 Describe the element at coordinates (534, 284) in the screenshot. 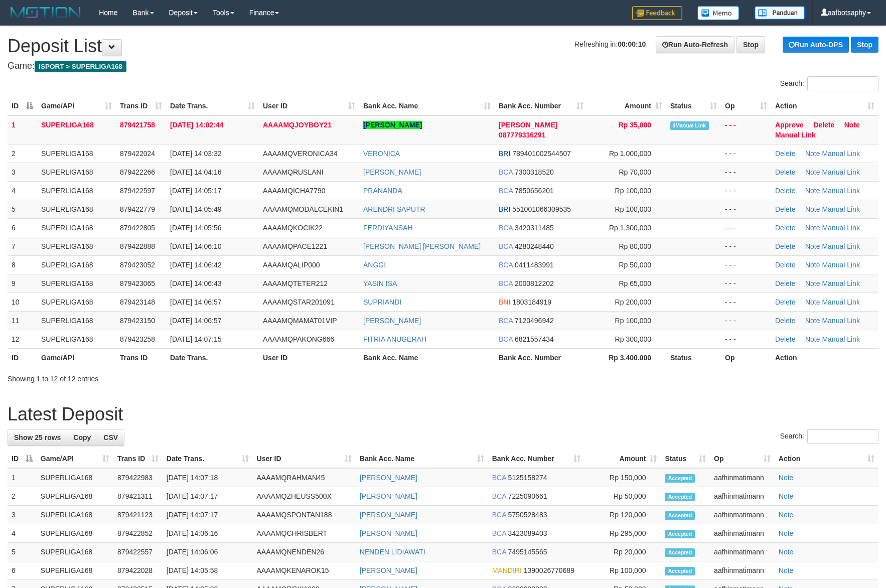

I see `span: Copy 2000812202 to clipboard` at that location.